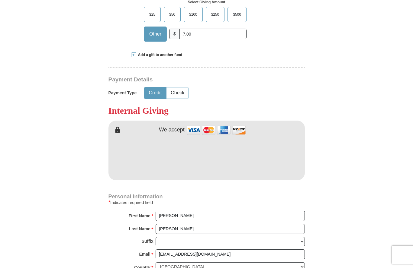  What do you see at coordinates (155, 34) in the screenshot?
I see `span: Other` at bounding box center [155, 34].